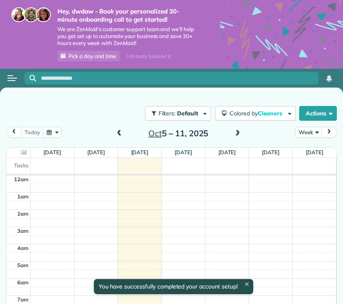 The width and height of the screenshot is (343, 304). I want to click on div: I already booked it, so click(148, 56).